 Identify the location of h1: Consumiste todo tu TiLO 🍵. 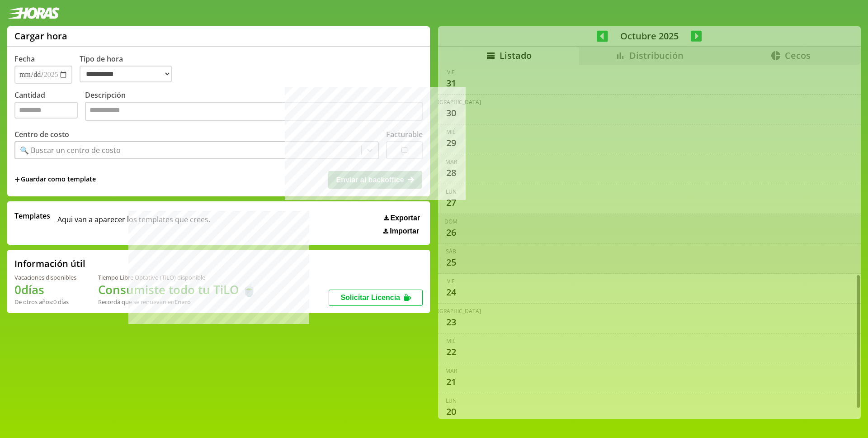
(177, 290).